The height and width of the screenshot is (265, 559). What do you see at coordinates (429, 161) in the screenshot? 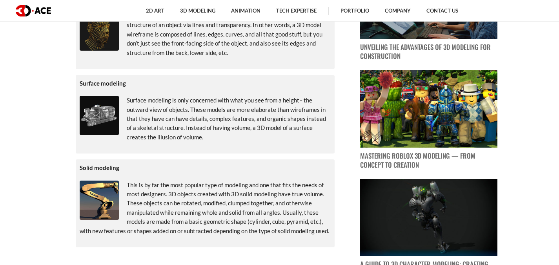
I see `p: Mastering Roblox 3D Modeling — From Concept to Creation` at bounding box center [429, 161].